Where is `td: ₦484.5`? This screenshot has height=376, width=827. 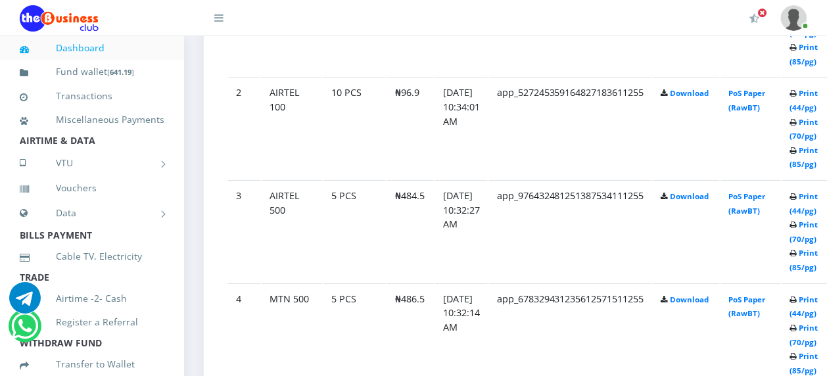
td: ₦484.5 is located at coordinates (410, 231).